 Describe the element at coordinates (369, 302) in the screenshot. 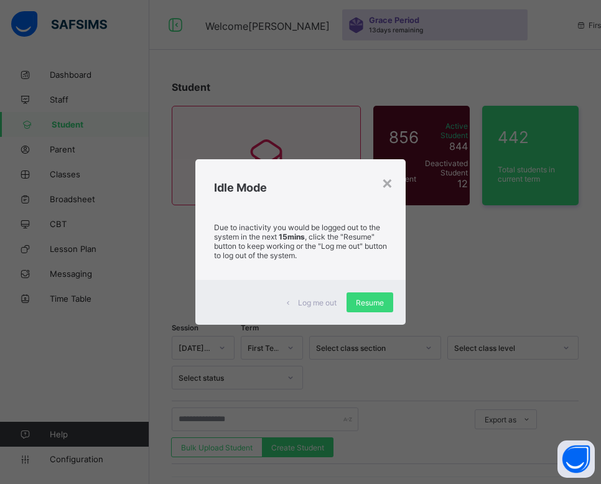

I see `span: Resume` at that location.